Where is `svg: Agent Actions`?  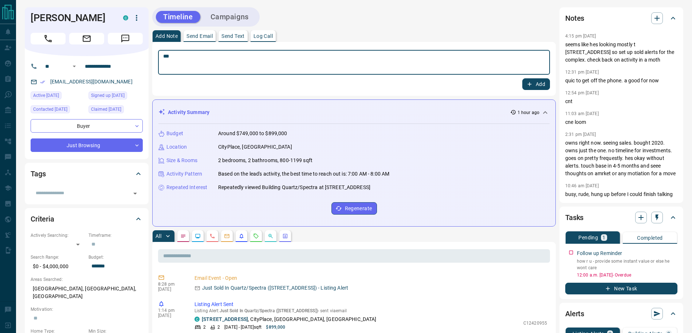 svg: Agent Actions is located at coordinates (285, 236).